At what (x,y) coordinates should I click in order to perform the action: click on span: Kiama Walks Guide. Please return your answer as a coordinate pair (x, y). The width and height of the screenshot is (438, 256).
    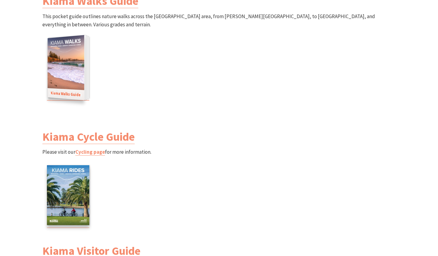
    Looking at the image, I should click on (66, 94).